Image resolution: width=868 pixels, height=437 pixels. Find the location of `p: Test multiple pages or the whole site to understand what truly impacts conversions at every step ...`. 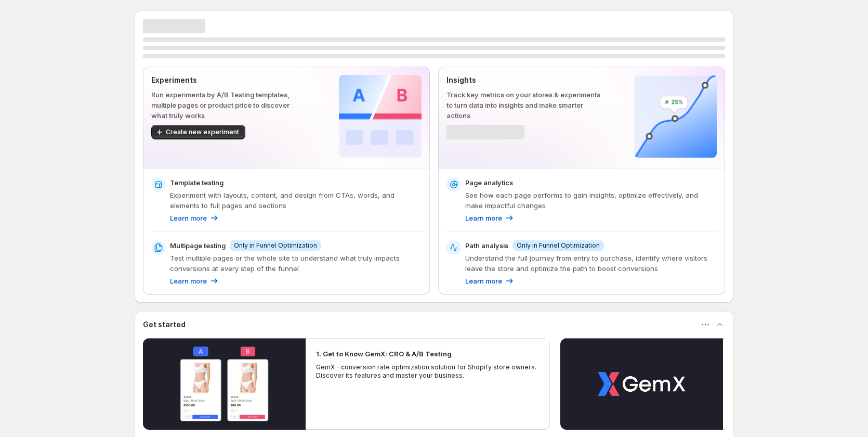

p: Test multiple pages or the whole site to understand what truly impacts conversions at every step ... is located at coordinates (296, 263).